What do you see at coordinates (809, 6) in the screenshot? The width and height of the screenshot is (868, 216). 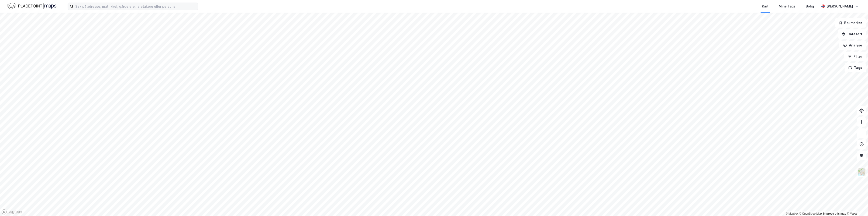 I see `div: Bolig` at bounding box center [809, 6].